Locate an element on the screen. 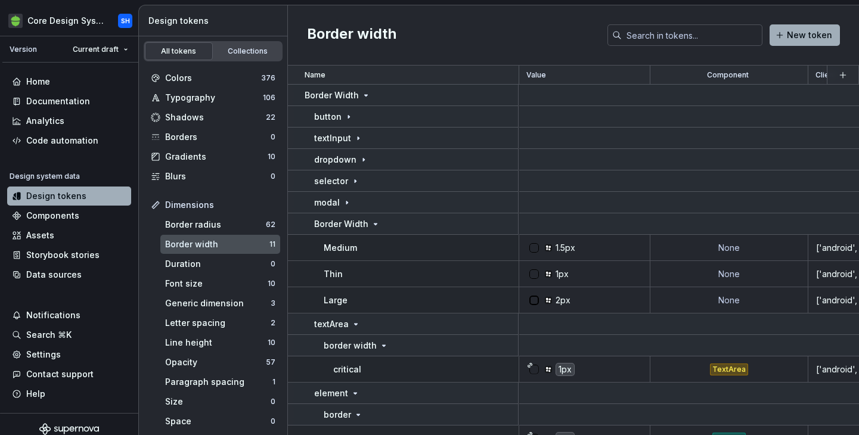  div: All tokens is located at coordinates (179, 51).